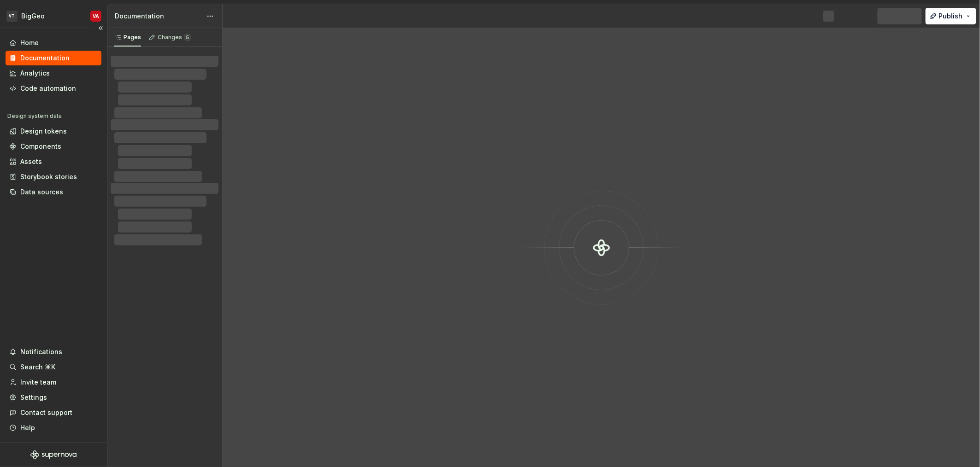 The image size is (980, 467). What do you see at coordinates (54, 43) in the screenshot?
I see `a: Home` at bounding box center [54, 43].